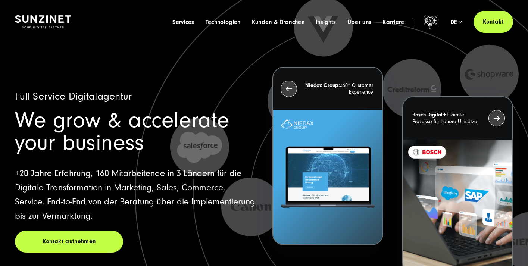  I want to click on p: +20 Jahre Erfahrung, 160 Mitarbeitende in 3 Ländern für die Digitale Transformation in Marketing,..., so click(135, 195).